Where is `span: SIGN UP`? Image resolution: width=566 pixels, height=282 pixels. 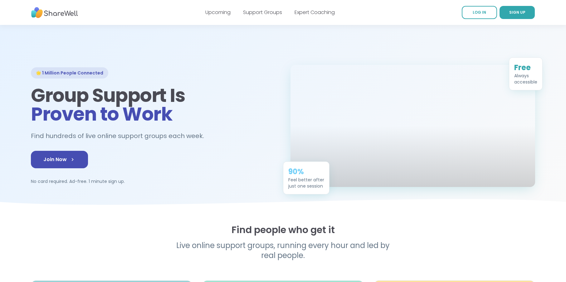 span: SIGN UP is located at coordinates (517, 12).